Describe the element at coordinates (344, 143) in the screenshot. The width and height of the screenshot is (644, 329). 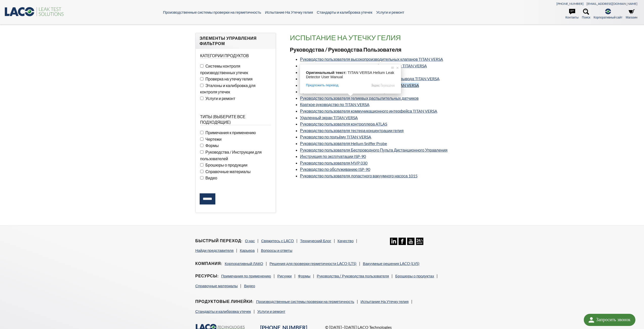
I see `a: Руководство пользователя Helium Sniffer Probe` at that location.